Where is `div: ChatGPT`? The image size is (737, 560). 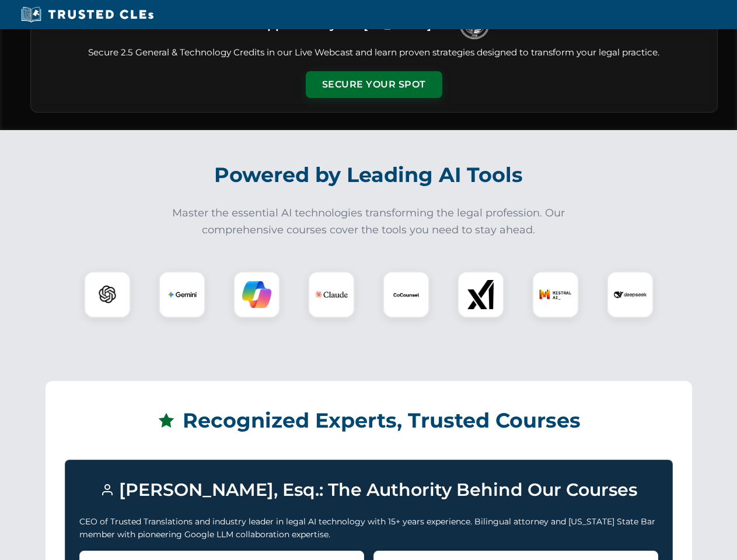 div: ChatGPT is located at coordinates (108, 295).